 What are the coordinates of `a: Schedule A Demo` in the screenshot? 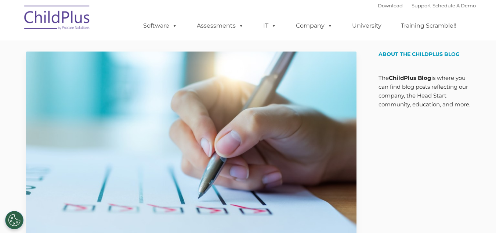 It's located at (455, 6).